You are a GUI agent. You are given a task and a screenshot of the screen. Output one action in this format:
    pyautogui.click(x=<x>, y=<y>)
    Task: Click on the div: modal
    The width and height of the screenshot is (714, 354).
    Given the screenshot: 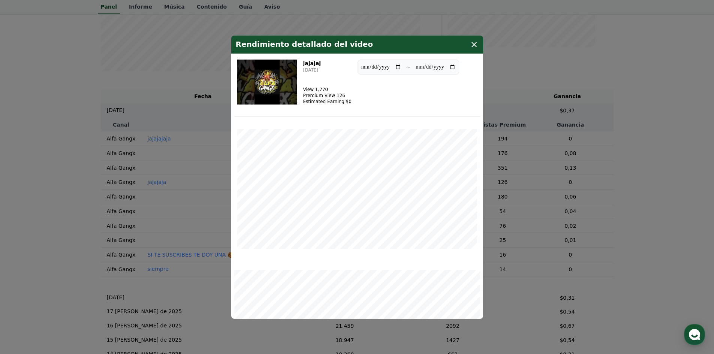 What is the action you would take?
    pyautogui.click(x=357, y=177)
    